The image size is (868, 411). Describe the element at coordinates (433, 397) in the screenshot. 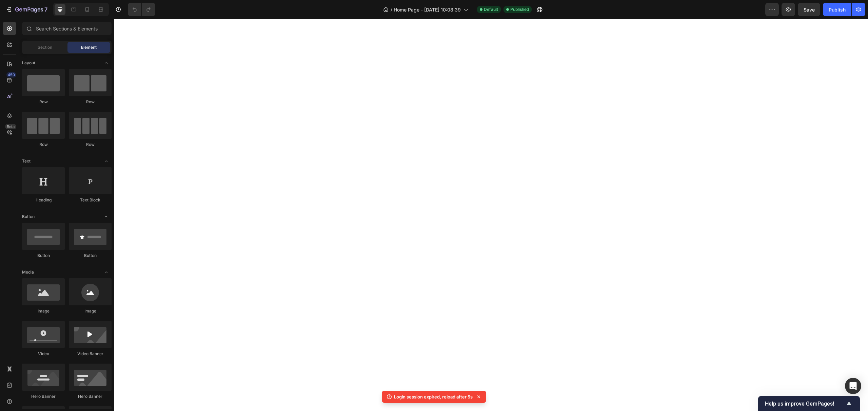

I see `p: Login session expired, reload after 5s` at that location.